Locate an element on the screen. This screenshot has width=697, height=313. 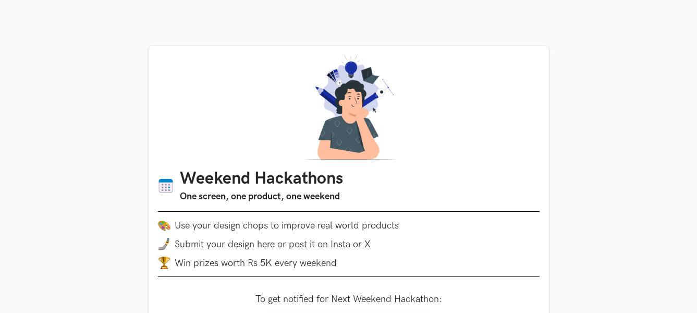
img: Calendar icon is located at coordinates (166, 185).